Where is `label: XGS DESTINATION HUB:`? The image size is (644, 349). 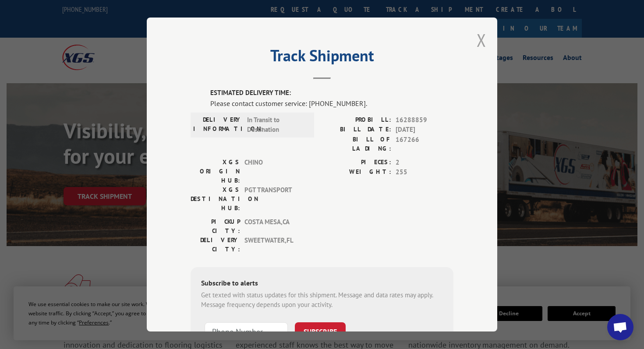 label: XGS DESTINATION HUB: is located at coordinates (215, 198).